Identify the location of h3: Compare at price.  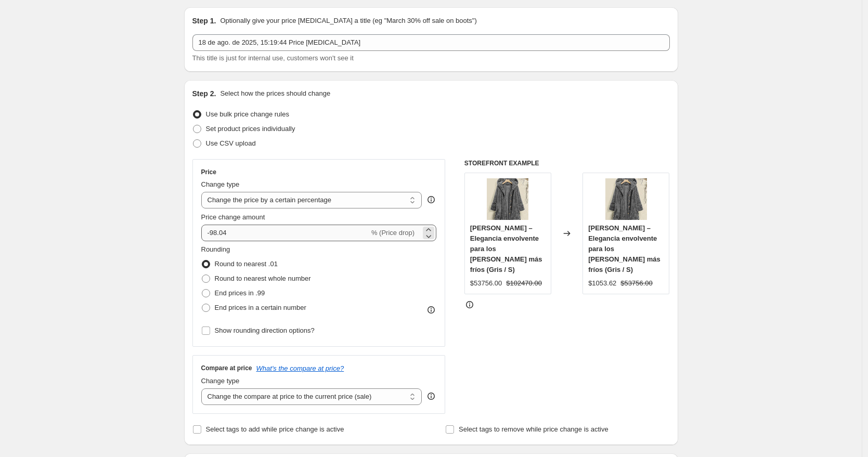
(227, 368).